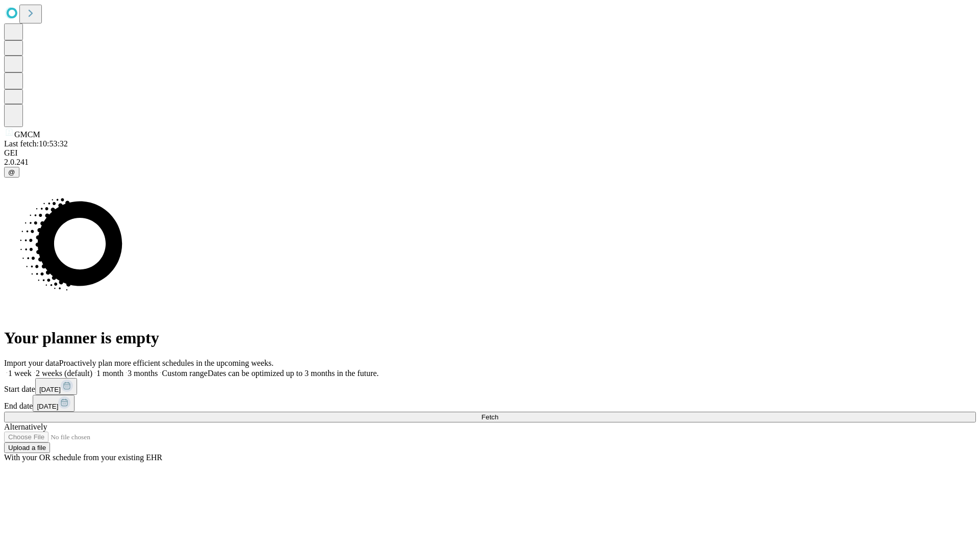 The width and height of the screenshot is (980, 551). What do you see at coordinates (293, 373) in the screenshot?
I see `span: Dates can be optimized up to 3 months in the future.` at bounding box center [293, 373].